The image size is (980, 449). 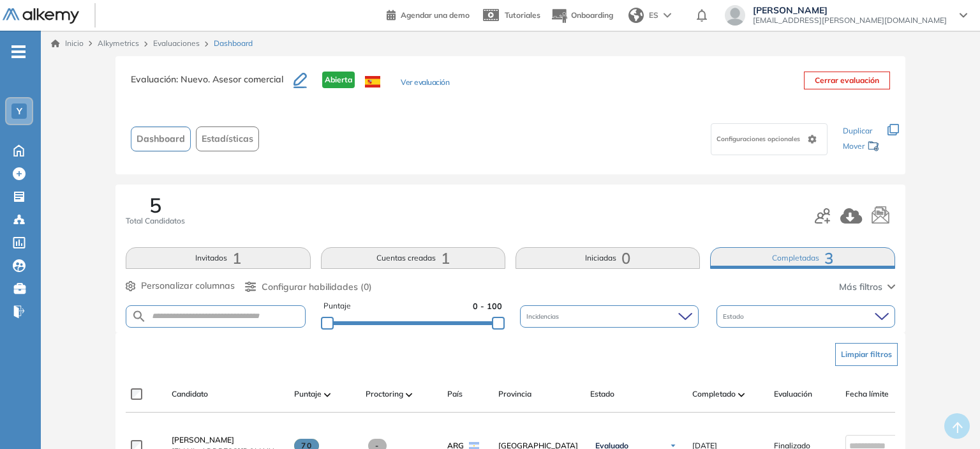 I want to click on div: Estado, so click(x=806, y=316).